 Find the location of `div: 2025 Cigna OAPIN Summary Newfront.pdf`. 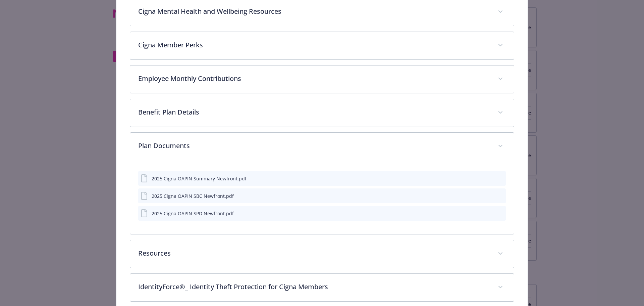

div: 2025 Cigna OAPIN Summary Newfront.pdf is located at coordinates (199, 178).